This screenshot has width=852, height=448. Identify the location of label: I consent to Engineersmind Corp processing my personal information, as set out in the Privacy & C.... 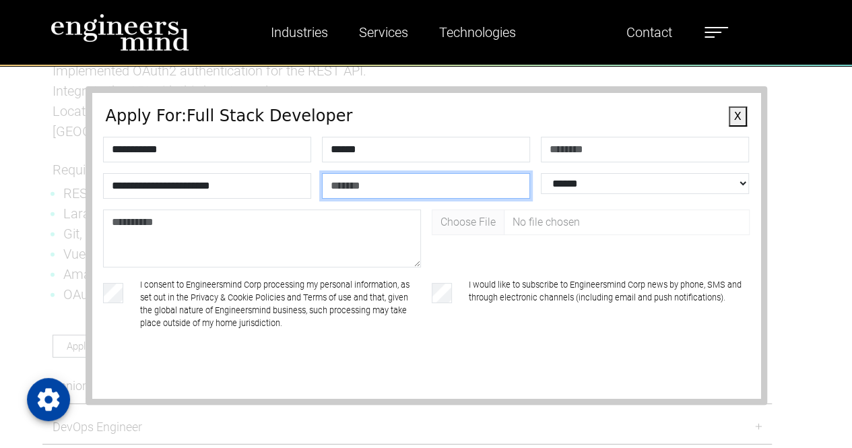
(280, 304).